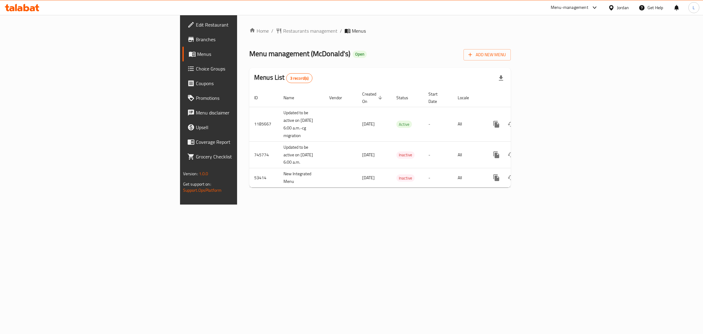  Describe the element at coordinates (307, 31) in the screenshot. I see `a: Restaurants management` at that location.